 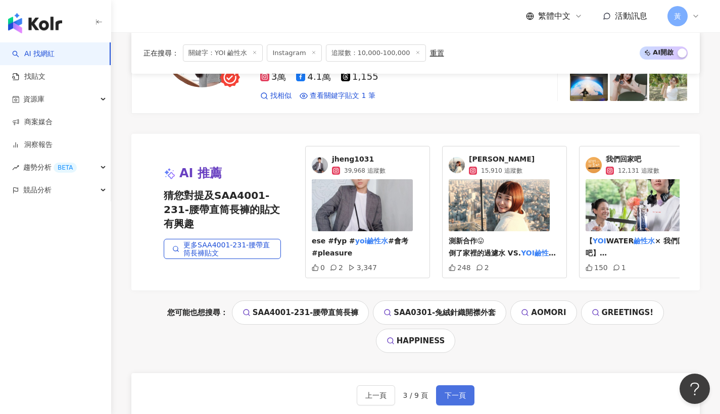 What do you see at coordinates (633, 160) in the screenshot?
I see `span: 我們回家吧` at bounding box center [633, 160].